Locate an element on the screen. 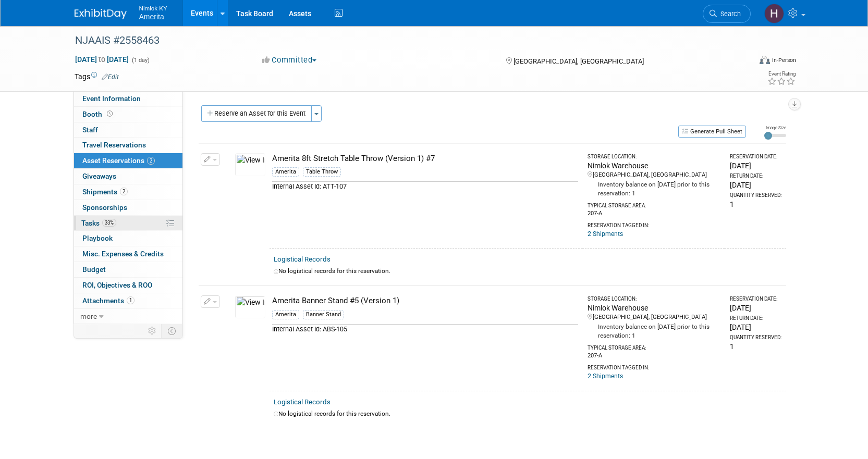 The width and height of the screenshot is (868, 459). img: ExhibitDay is located at coordinates (101, 14).